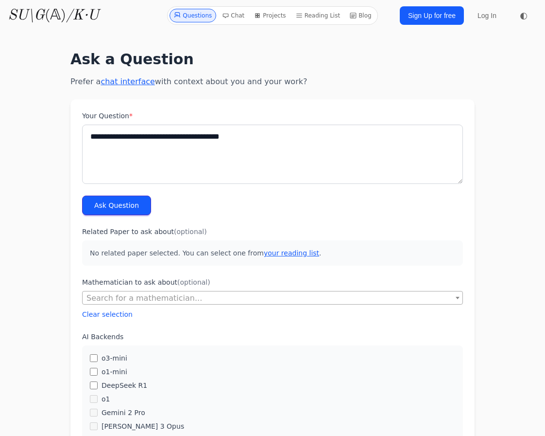  I want to click on a: Blog, so click(361, 16).